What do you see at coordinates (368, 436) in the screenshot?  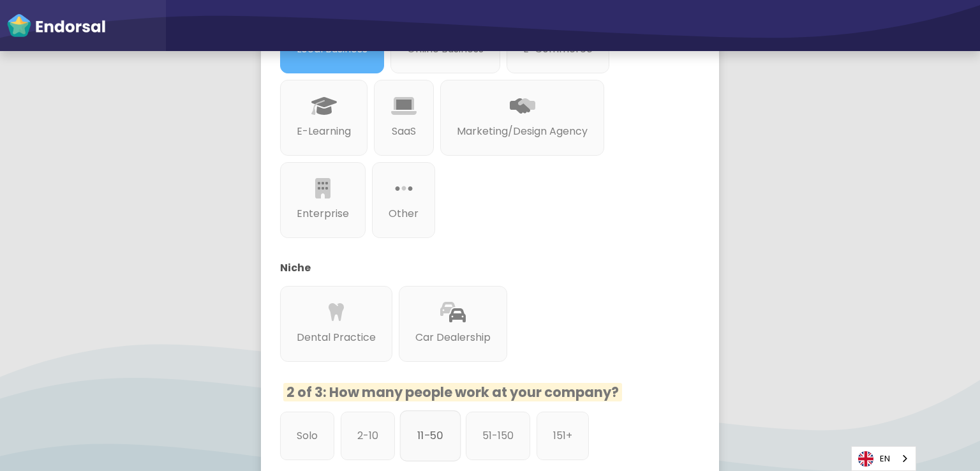 I see `p: 2-10` at bounding box center [368, 436].